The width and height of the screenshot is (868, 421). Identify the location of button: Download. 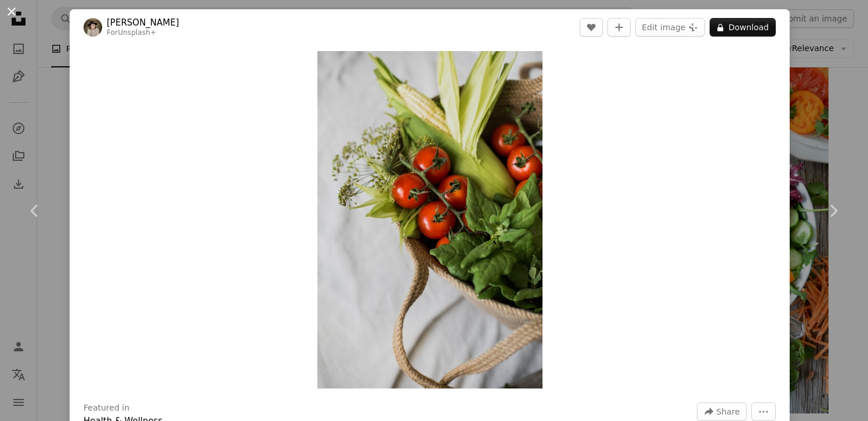
(743, 28).